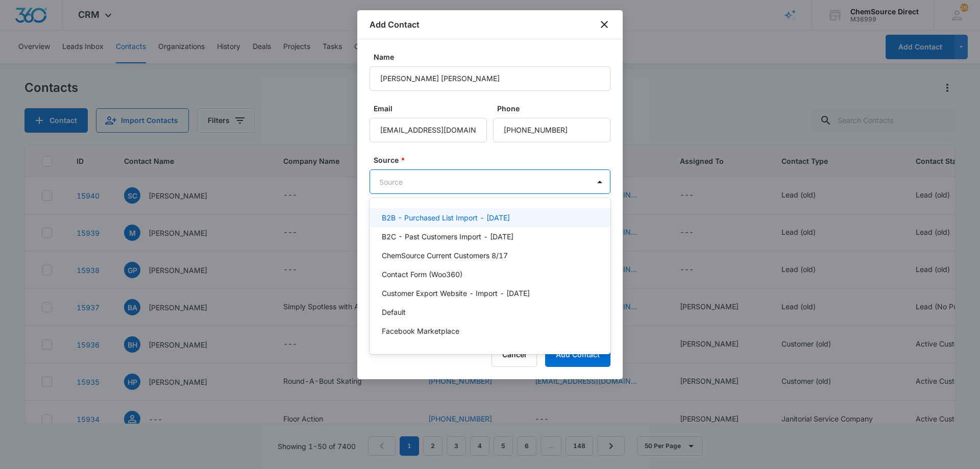 This screenshot has height=469, width=980. I want to click on p: Default, so click(393, 312).